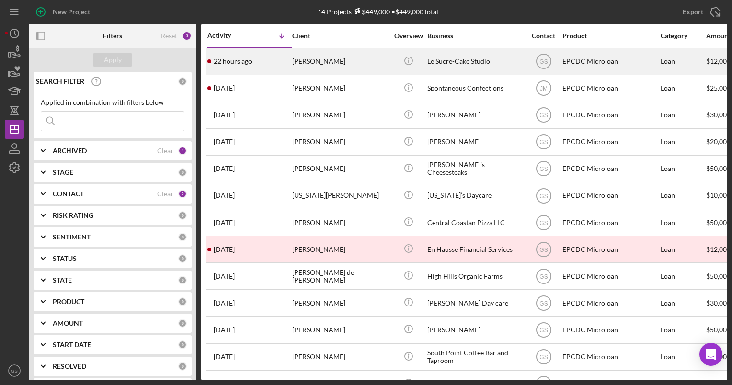 Image resolution: width=732 pixels, height=385 pixels. Describe the element at coordinates (68, 323) in the screenshot. I see `b: AMOUNT` at that location.